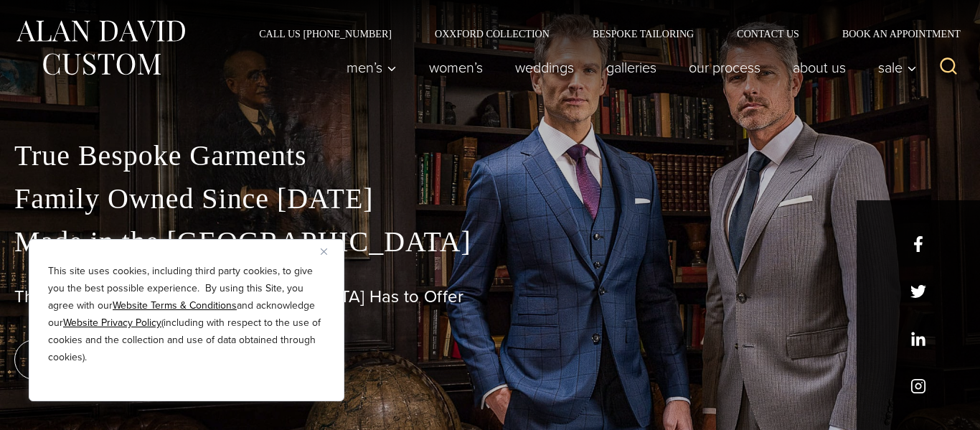  I want to click on a: Our Process, so click(725, 67).